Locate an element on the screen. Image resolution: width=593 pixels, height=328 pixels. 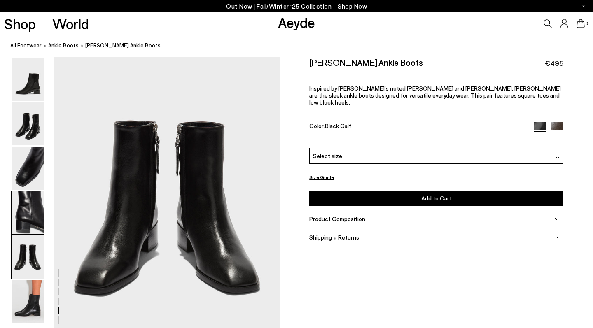
img: Lee Leather Ankle Boots - Image 2 is located at coordinates (28, 124).